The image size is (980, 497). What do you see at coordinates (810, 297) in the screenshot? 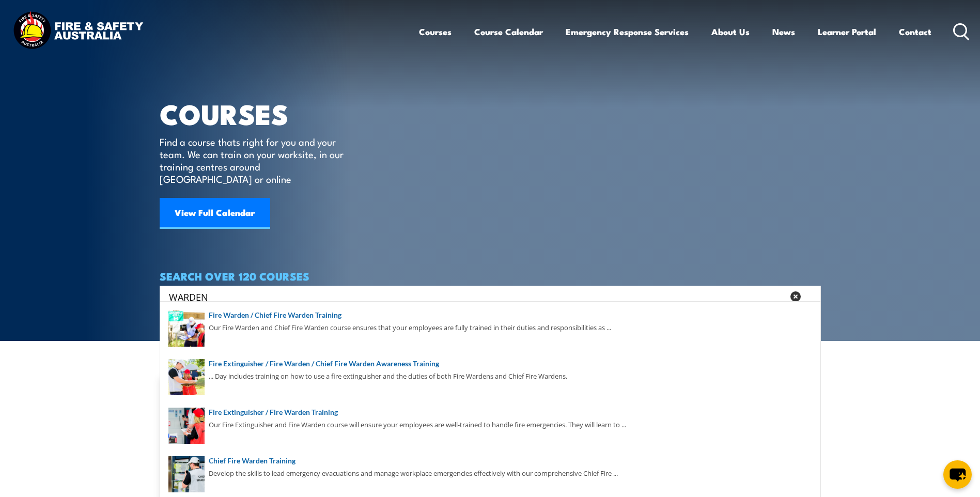
I see `button: Search magnifier button` at bounding box center [810, 297].